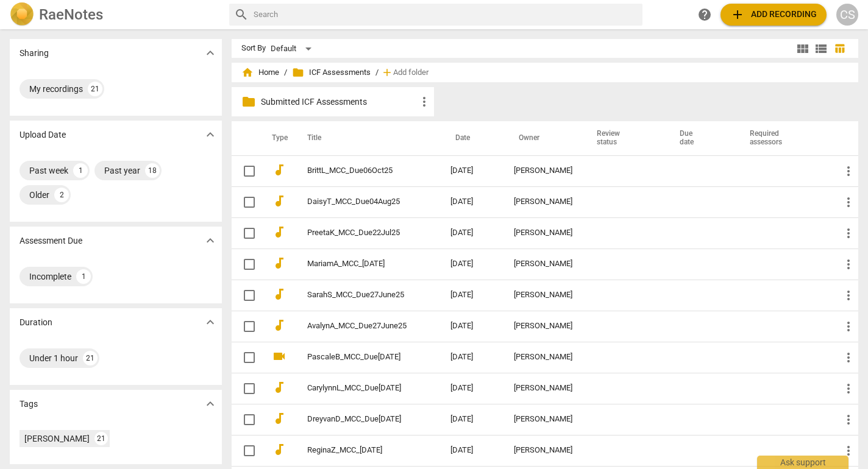  I want to click on a: DaisyT_MCC_Due04Aug25, so click(357, 202).